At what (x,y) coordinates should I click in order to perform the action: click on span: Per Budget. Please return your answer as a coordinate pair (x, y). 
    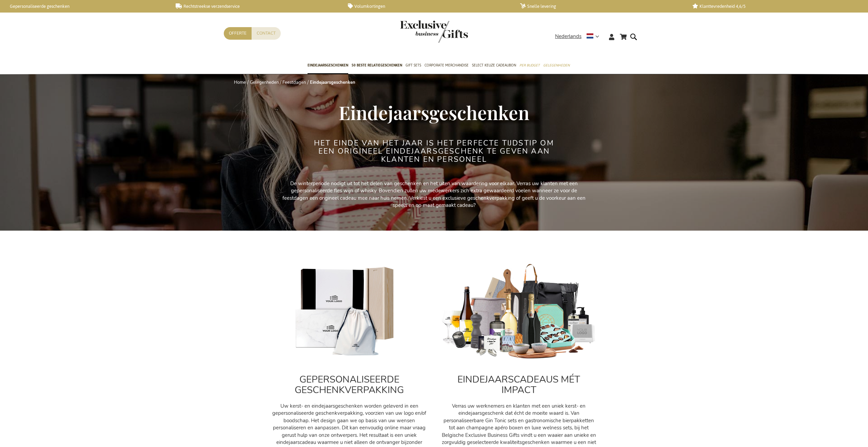
    Looking at the image, I should click on (530, 65).